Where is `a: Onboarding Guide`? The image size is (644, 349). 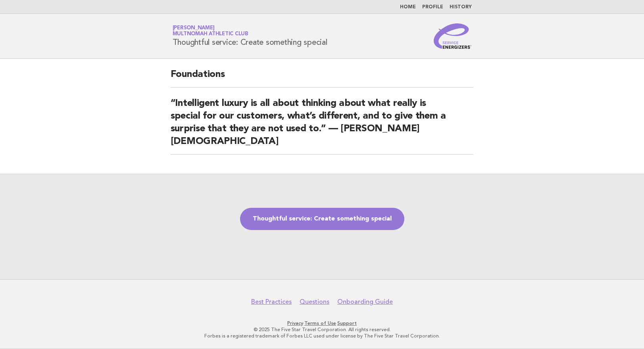
a: Onboarding Guide is located at coordinates (365, 302).